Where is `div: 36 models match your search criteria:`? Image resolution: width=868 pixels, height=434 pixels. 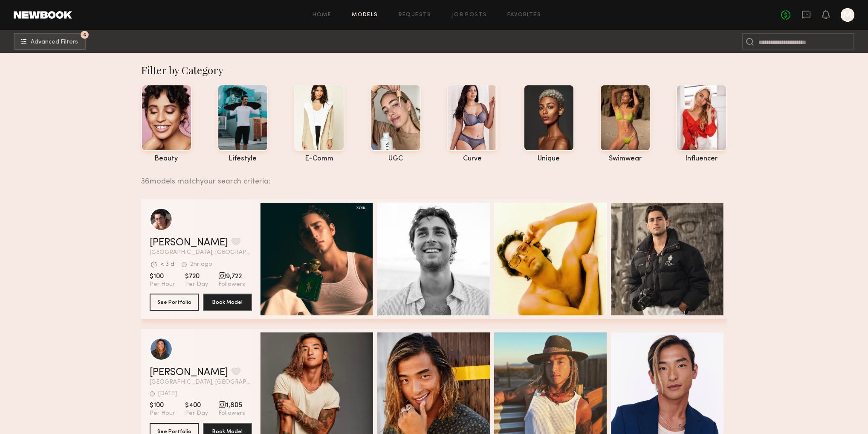 div: 36 models match your search criteria: is located at coordinates (430, 176).